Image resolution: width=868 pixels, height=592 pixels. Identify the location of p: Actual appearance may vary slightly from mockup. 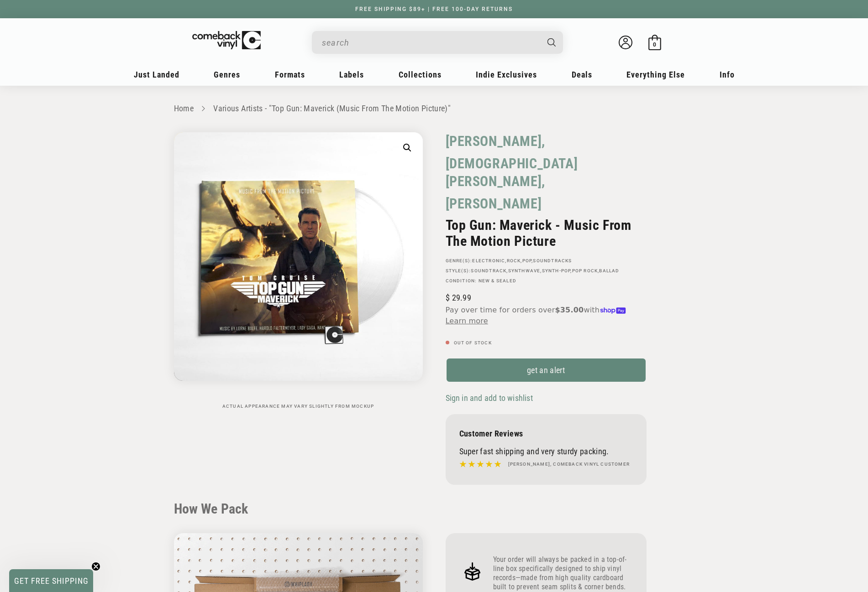
(298, 406).